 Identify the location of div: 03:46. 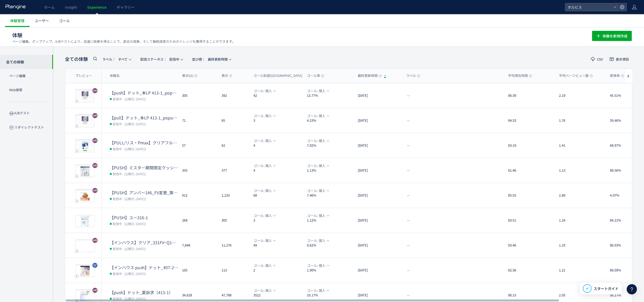
(529, 245).